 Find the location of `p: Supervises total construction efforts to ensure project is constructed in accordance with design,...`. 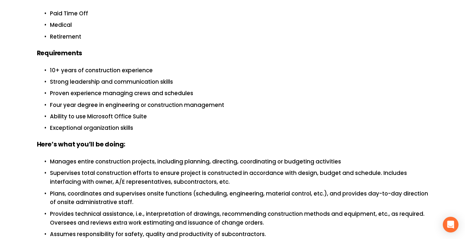

p: Supervises total construction efforts to ensure project is constructed in accordance with design,... is located at coordinates (239, 177).